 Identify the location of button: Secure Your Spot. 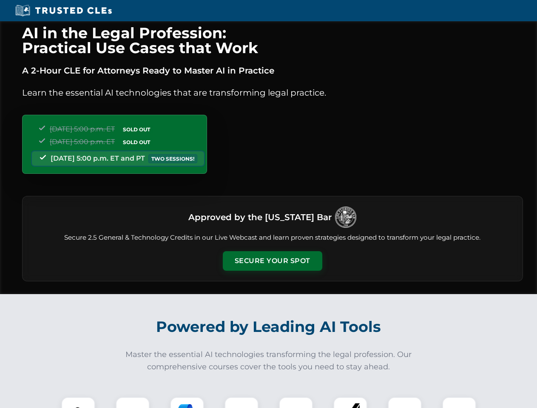
(272, 261).